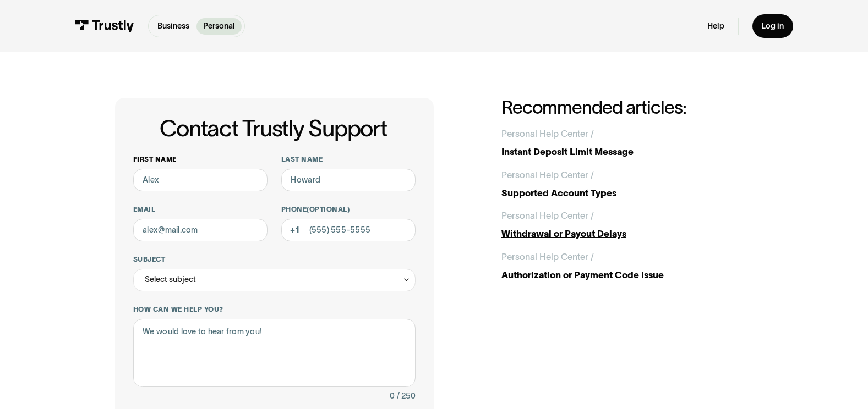  I want to click on div: Authorization or Payment Code Issue, so click(628, 275).